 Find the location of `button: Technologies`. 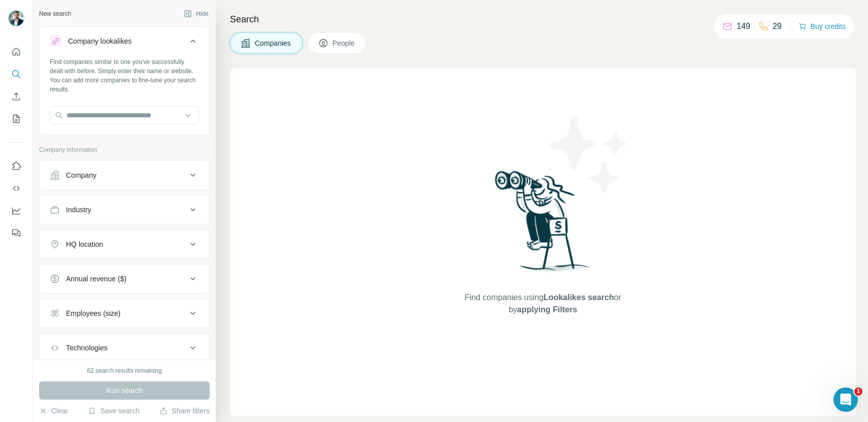

button: Technologies is located at coordinates (124, 348).